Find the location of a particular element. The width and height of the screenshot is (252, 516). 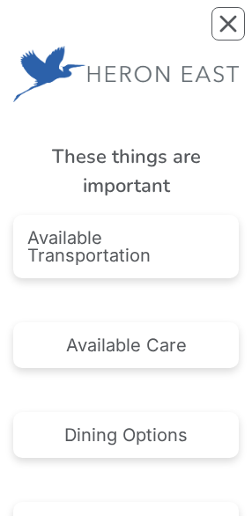

div: Available Transportation is located at coordinates (126, 247).